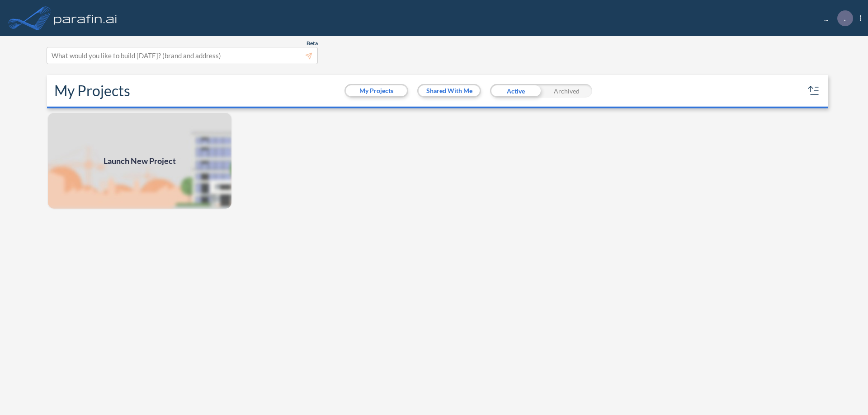  Describe the element at coordinates (813, 91) in the screenshot. I see `button: sort` at that location.